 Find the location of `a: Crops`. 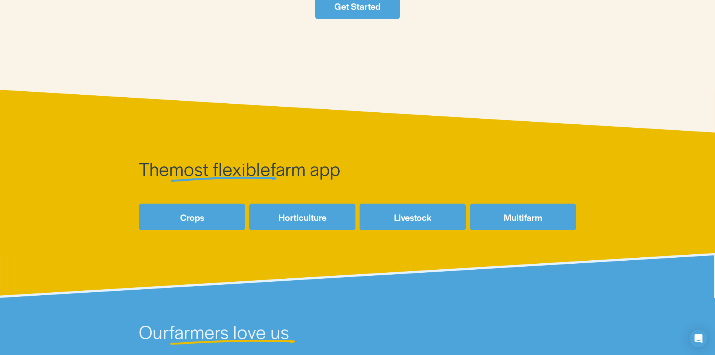

a: Crops is located at coordinates (192, 217).